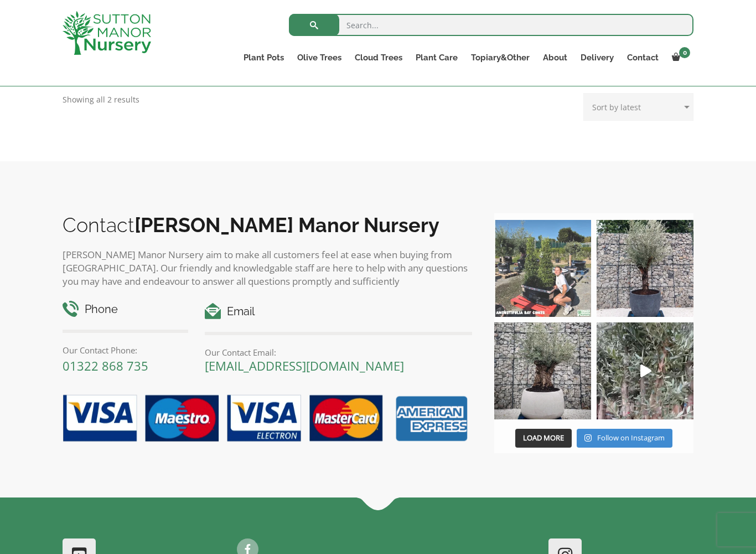  What do you see at coordinates (631, 437) in the screenshot?
I see `span: Follow on Instagram` at bounding box center [631, 437].